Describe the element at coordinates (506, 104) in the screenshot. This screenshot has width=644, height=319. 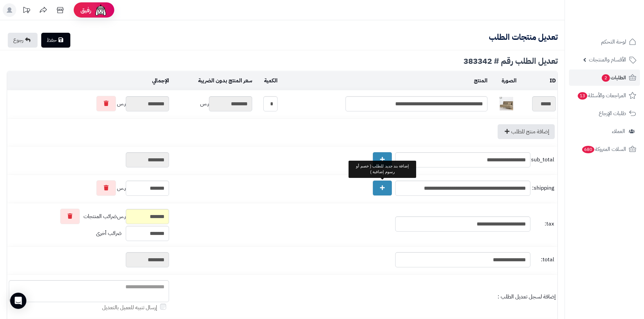
I see `img: 1757156160-1-40x40.jpg` at that location.